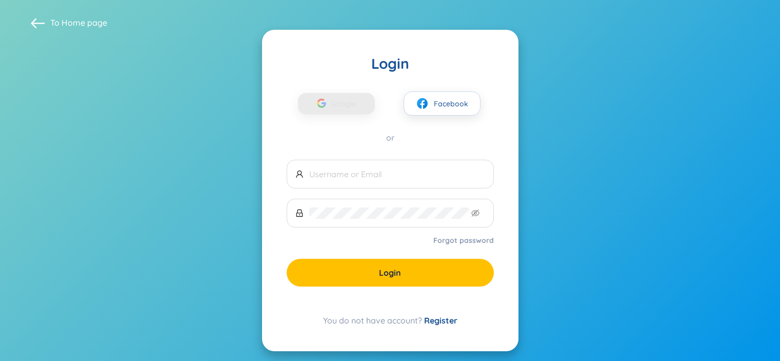 This screenshot has width=780, height=361. I want to click on span: lock, so click(300, 213).